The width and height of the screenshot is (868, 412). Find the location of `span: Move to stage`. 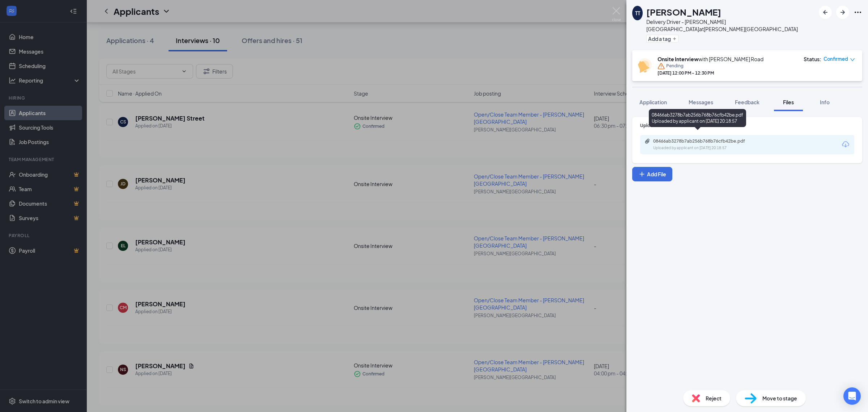

span: Move to stage is located at coordinates (780, 398).